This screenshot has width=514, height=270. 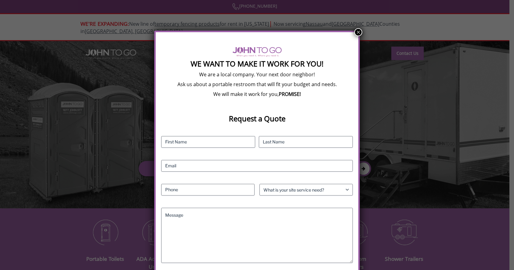 What do you see at coordinates (257, 166) in the screenshot?
I see `input: Email` at bounding box center [257, 166].